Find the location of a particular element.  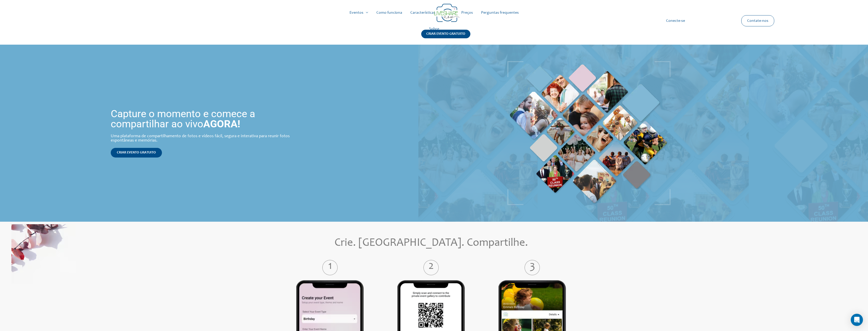

font: Eventos is located at coordinates (356, 12).